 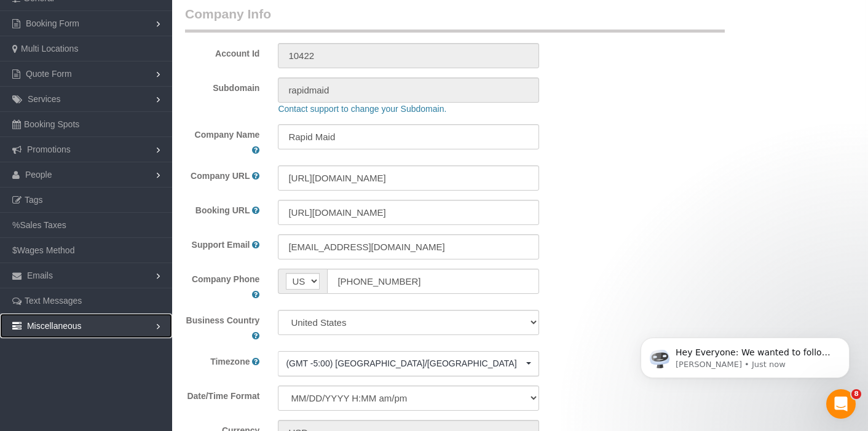 What do you see at coordinates (48, 149) in the screenshot?
I see `span: Promotions` at bounding box center [48, 149].